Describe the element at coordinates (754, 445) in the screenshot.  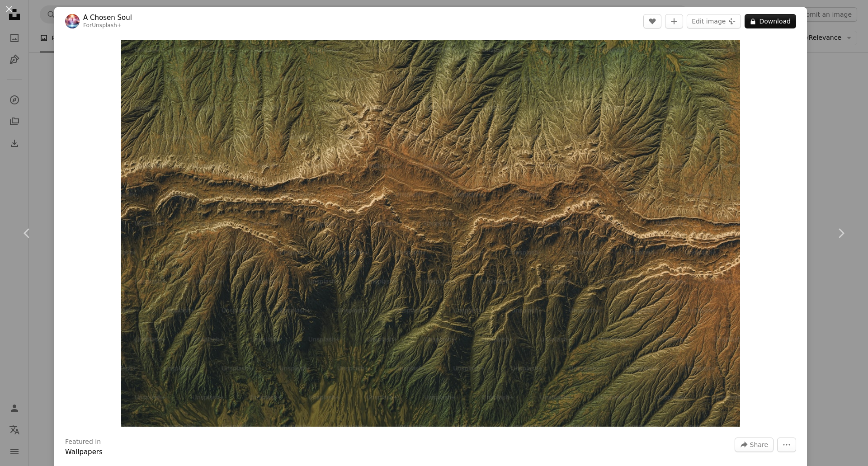
I see `button: Share this image` at that location.